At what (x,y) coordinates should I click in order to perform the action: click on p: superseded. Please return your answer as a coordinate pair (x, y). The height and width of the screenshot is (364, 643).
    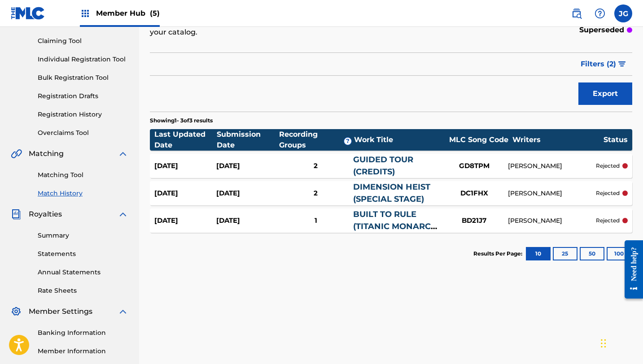
    Looking at the image, I should click on (602, 30).